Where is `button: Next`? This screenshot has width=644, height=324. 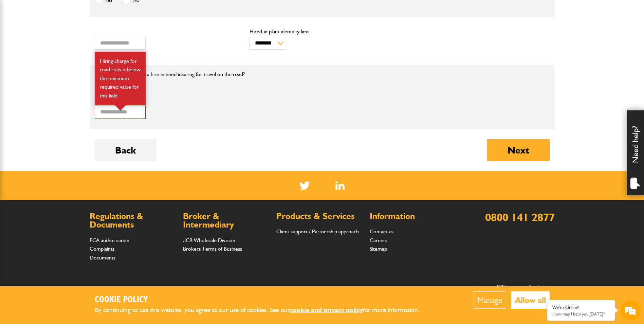
button: Next is located at coordinates (519, 151).